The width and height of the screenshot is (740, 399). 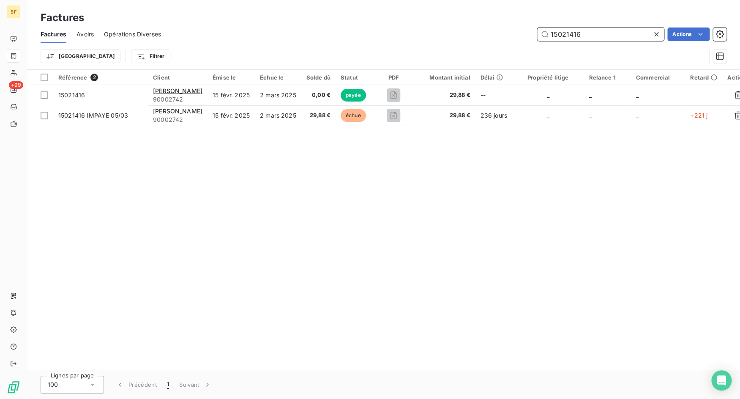 What do you see at coordinates (168, 384) in the screenshot?
I see `span: 1` at bounding box center [168, 384].